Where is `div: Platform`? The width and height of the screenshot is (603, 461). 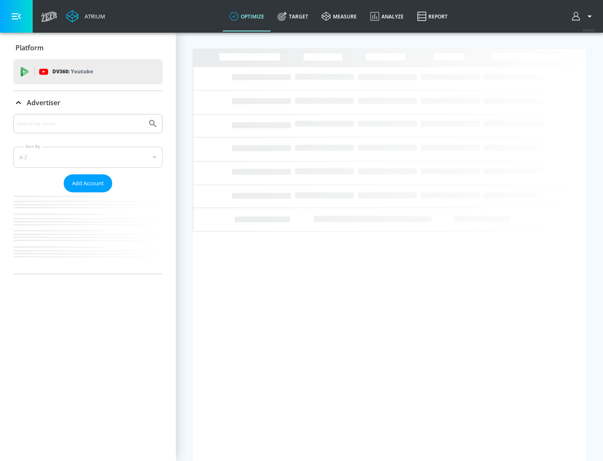 div: Platform is located at coordinates (88, 48).